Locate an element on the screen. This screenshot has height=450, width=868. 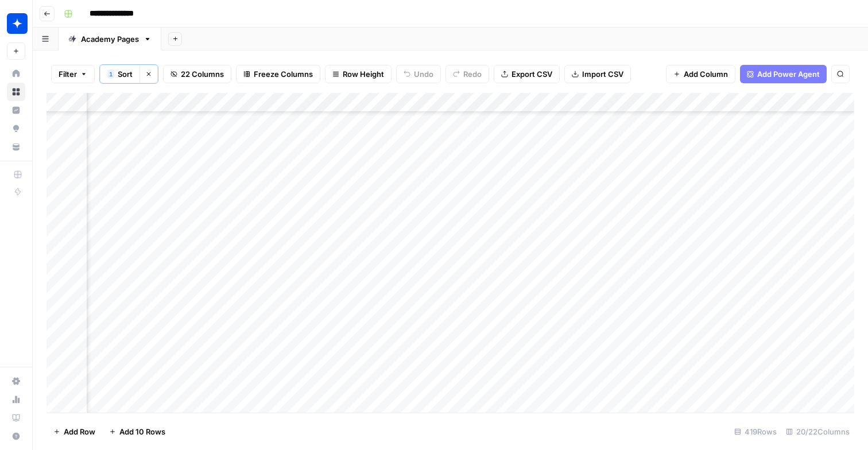
span: Row Height is located at coordinates (363, 74).